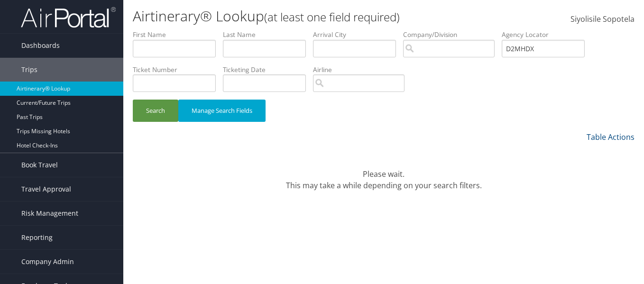 The width and height of the screenshot is (644, 284). What do you see at coordinates (69, 17) in the screenshot?
I see `img: airportal-logo.png` at bounding box center [69, 17].